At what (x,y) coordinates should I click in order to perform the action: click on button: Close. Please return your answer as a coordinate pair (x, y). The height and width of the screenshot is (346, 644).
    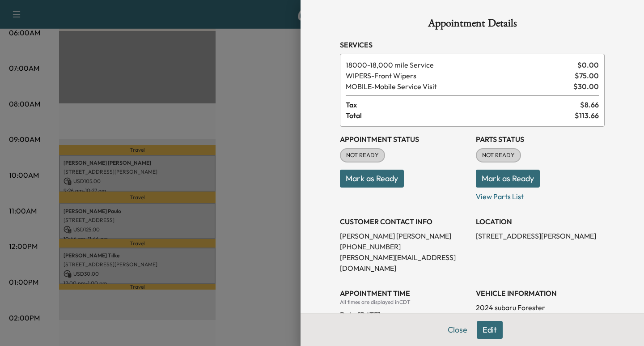
    Looking at the image, I should click on (457, 330).